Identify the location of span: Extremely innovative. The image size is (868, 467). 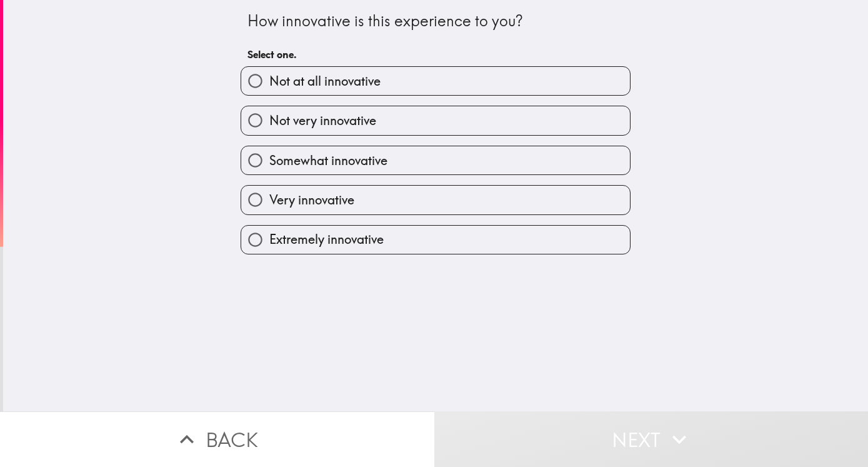
(326, 240).